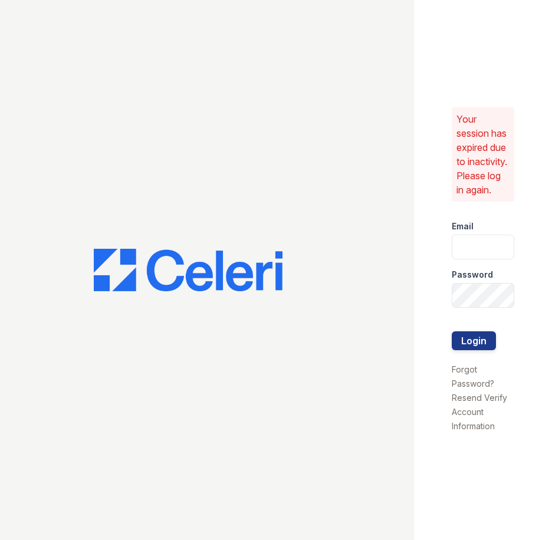 This screenshot has width=552, height=540. Describe the element at coordinates (472, 275) in the screenshot. I see `label: Password` at that location.